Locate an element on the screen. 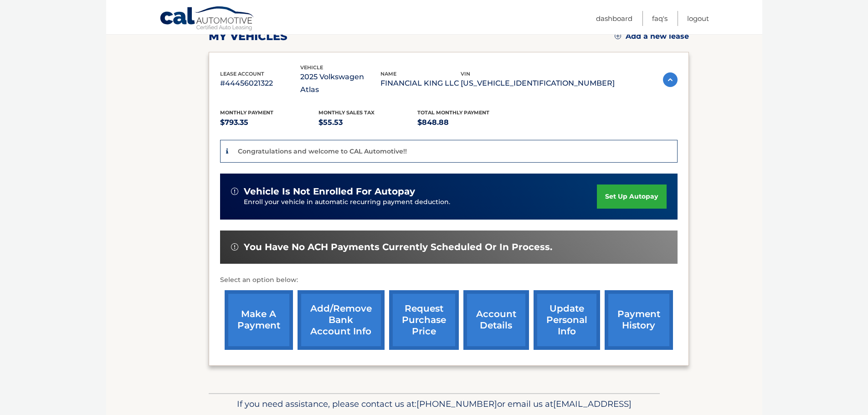 The width and height of the screenshot is (868, 415). p: Select an option below: is located at coordinates (449, 280).